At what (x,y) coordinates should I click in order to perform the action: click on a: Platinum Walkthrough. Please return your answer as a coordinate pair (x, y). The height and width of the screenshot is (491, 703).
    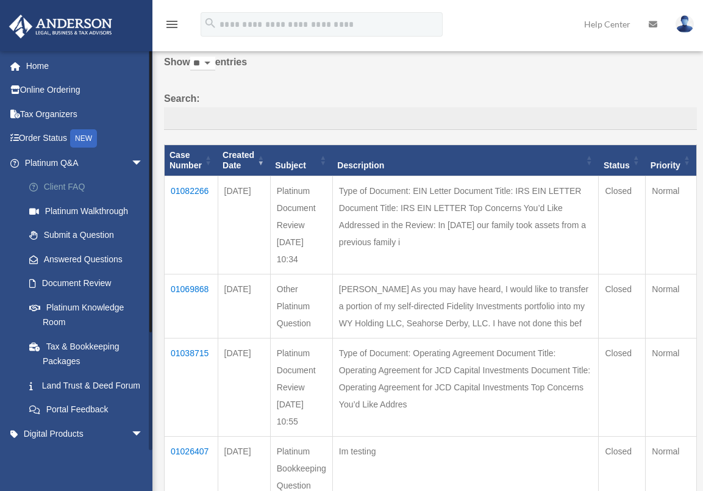
    Looking at the image, I should click on (89, 211).